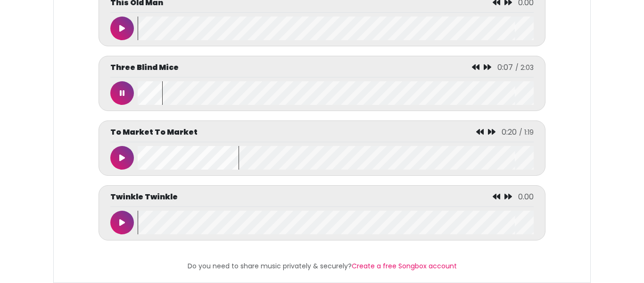 This screenshot has width=644, height=283. What do you see at coordinates (524, 68) in the screenshot?
I see `span: / 2:03` at bounding box center [524, 68].